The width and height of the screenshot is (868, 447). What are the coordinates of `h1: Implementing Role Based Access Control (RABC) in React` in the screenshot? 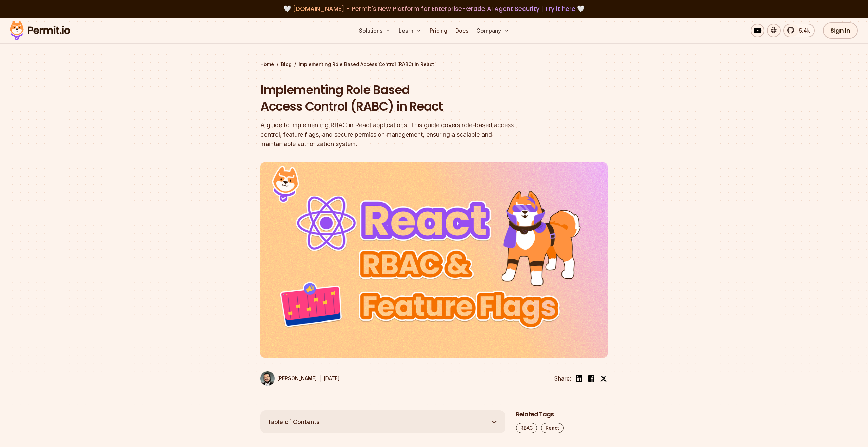 It's located at (391, 98).